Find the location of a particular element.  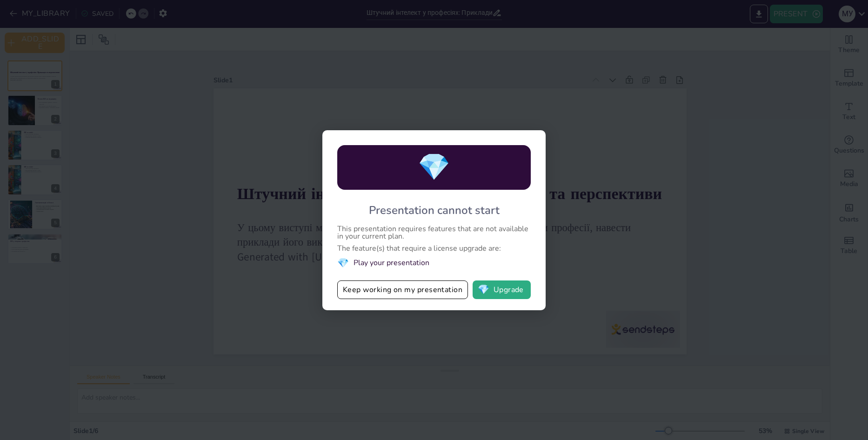

div: This presentation requires features that are not available in your current plan. is located at coordinates (434, 233).